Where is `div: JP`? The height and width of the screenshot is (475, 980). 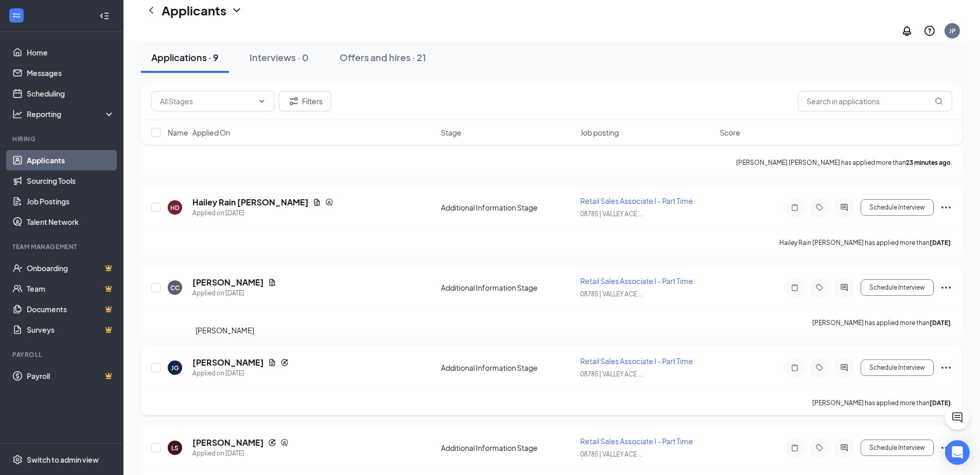 div: JP is located at coordinates (952, 31).